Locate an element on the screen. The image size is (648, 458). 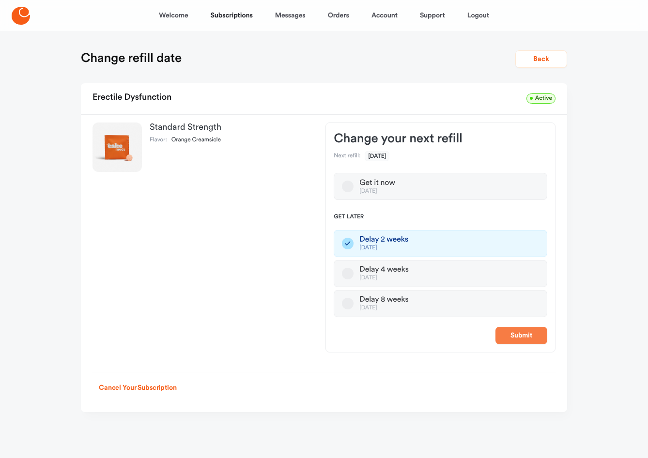
div: Delay 8 weeks is located at coordinates (383, 300).